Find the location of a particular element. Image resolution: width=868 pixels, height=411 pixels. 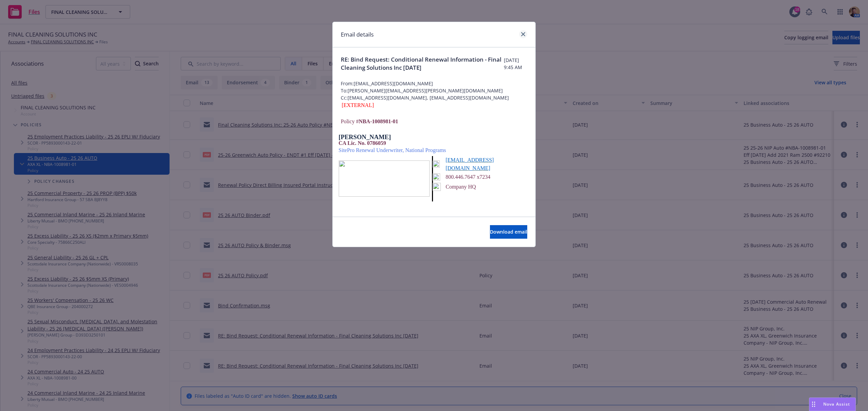

img: image004.png@01DBA944.93C9FC80 is located at coordinates (436, 164).